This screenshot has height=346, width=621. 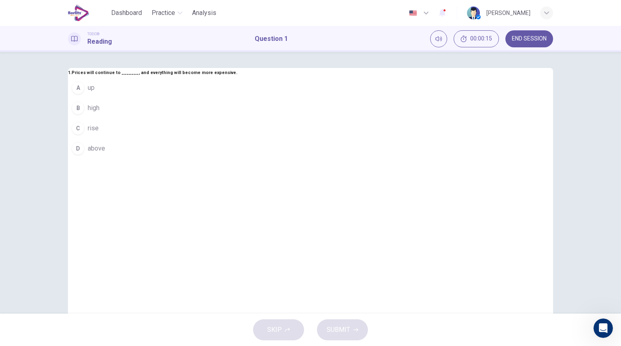 What do you see at coordinates (99, 42) in the screenshot?
I see `h1: Reading` at bounding box center [99, 42].